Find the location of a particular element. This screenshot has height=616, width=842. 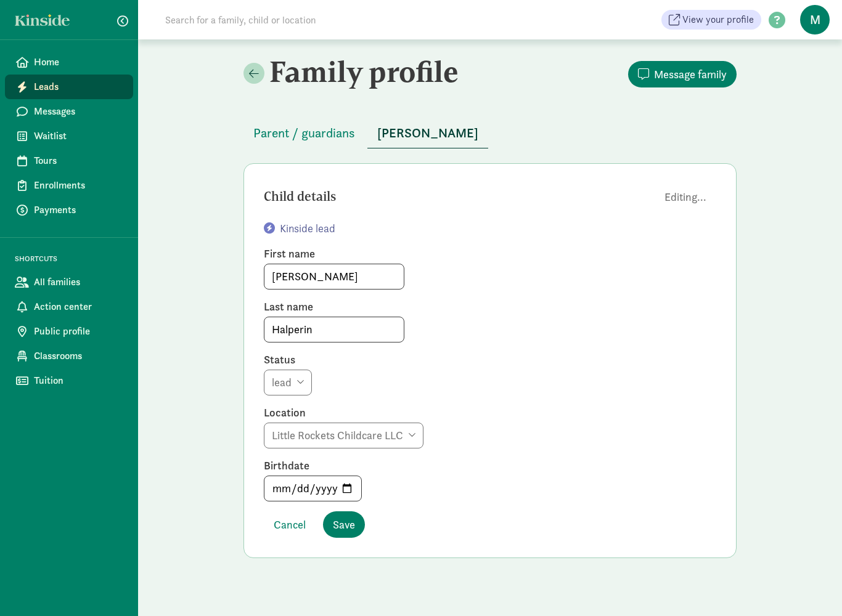

div: Chat Widget is located at coordinates (811, 587).